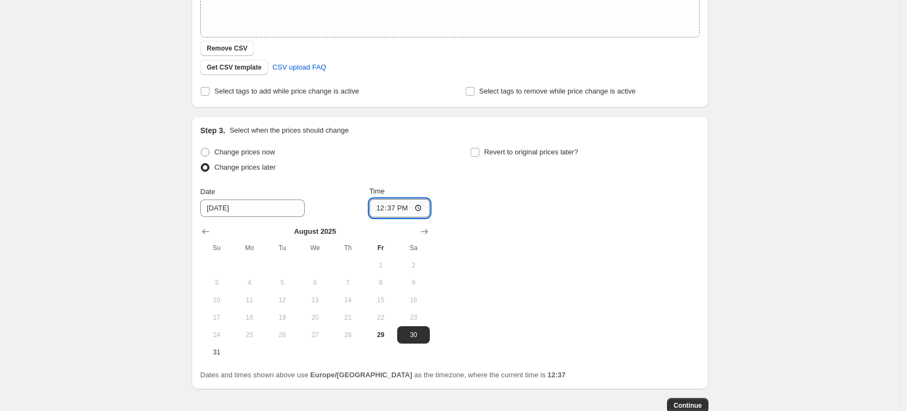  I want to click on button: Thursday August 7 2025, so click(348, 283).